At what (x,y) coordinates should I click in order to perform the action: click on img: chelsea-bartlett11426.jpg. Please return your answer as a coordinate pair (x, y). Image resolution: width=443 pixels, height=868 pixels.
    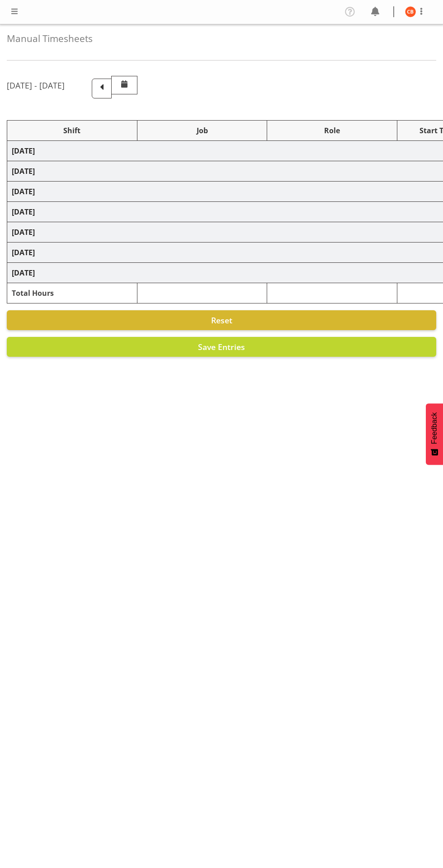
    Looking at the image, I should click on (410, 12).